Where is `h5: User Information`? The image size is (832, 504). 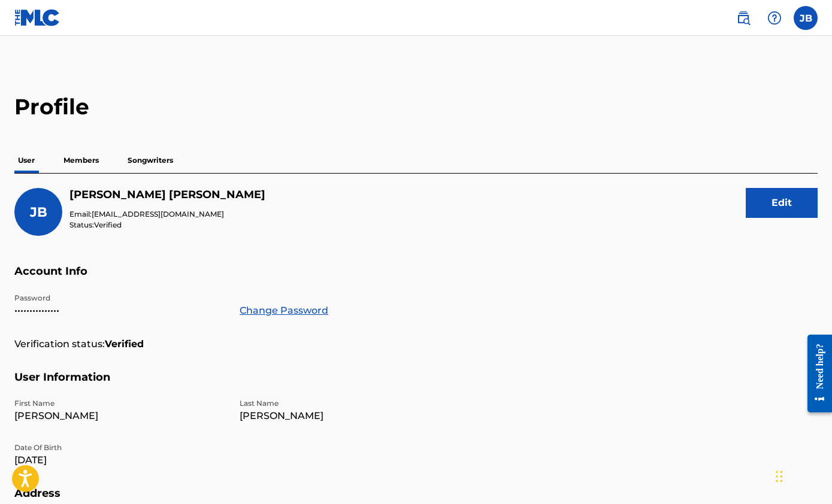 h5: User Information is located at coordinates (416, 385).